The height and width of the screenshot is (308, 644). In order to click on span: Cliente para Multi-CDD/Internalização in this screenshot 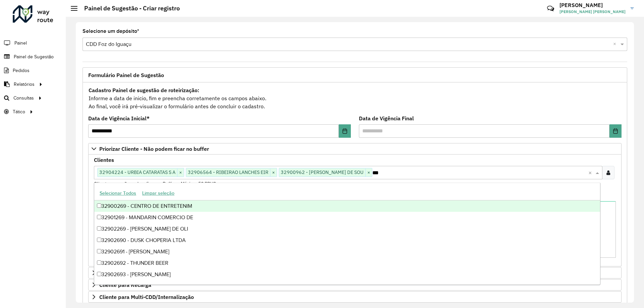, I will do `click(146, 297)`.